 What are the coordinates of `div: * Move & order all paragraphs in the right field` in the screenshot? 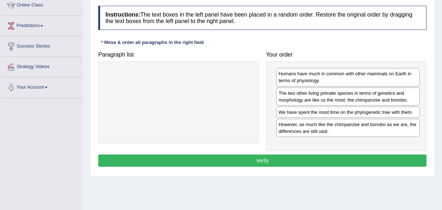 It's located at (152, 42).